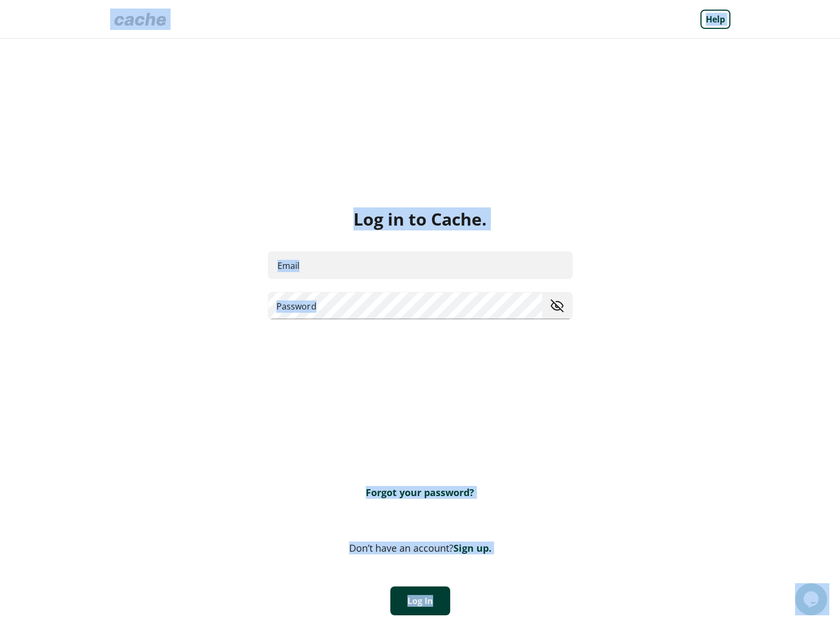 The width and height of the screenshot is (840, 626). What do you see at coordinates (472, 548) in the screenshot?
I see `a: Sign up.` at bounding box center [472, 548].